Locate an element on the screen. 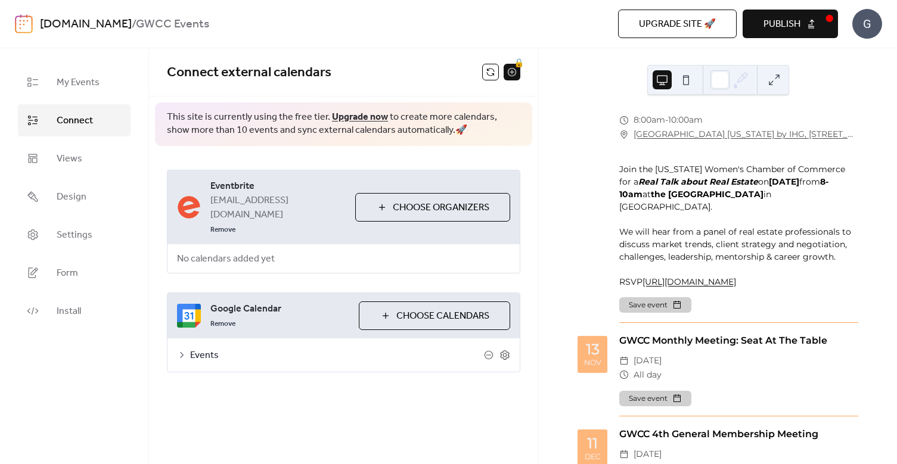  div: 13 is located at coordinates (592, 349).